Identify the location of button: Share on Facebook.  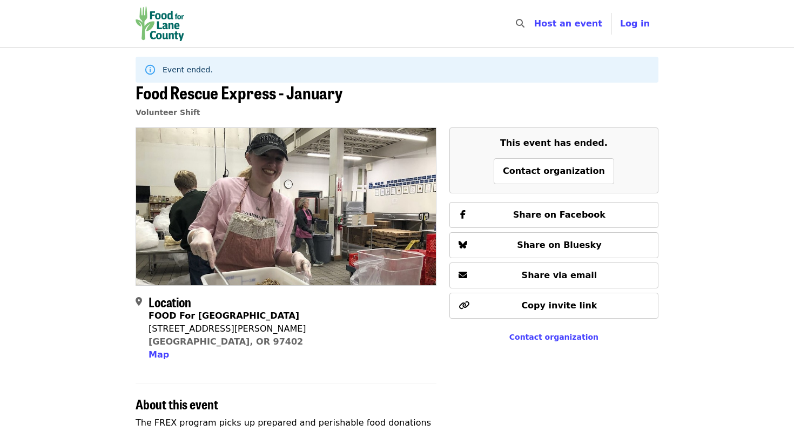
(554, 215).